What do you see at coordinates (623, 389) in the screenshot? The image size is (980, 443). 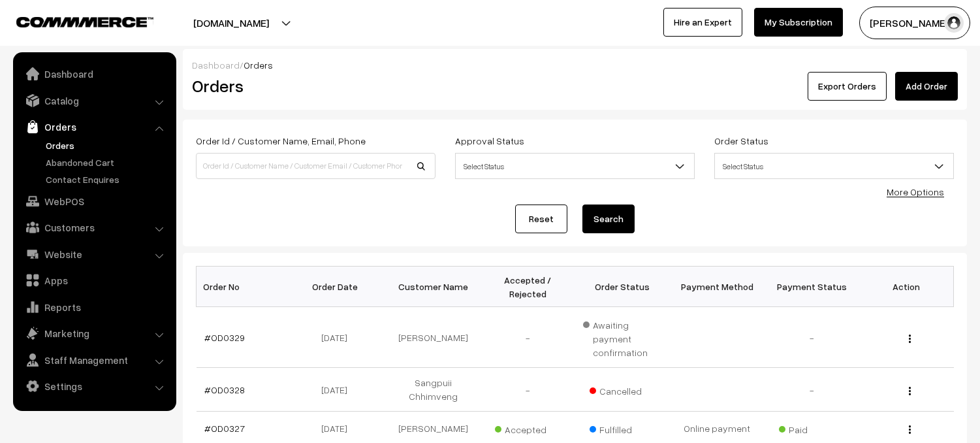 I see `span: Cancelled` at bounding box center [623, 389].